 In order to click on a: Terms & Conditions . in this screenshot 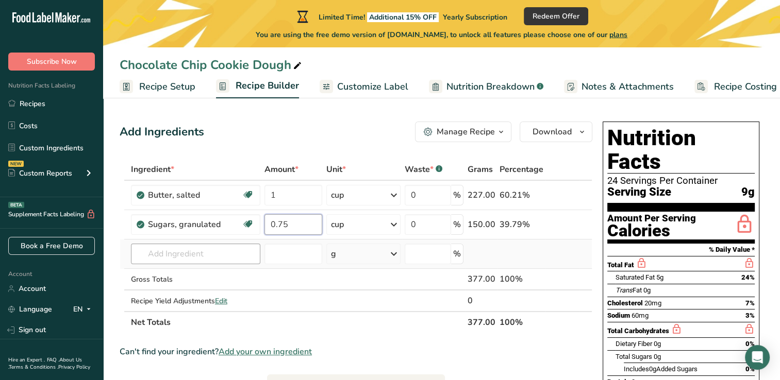, I will do `click(34, 368)`.